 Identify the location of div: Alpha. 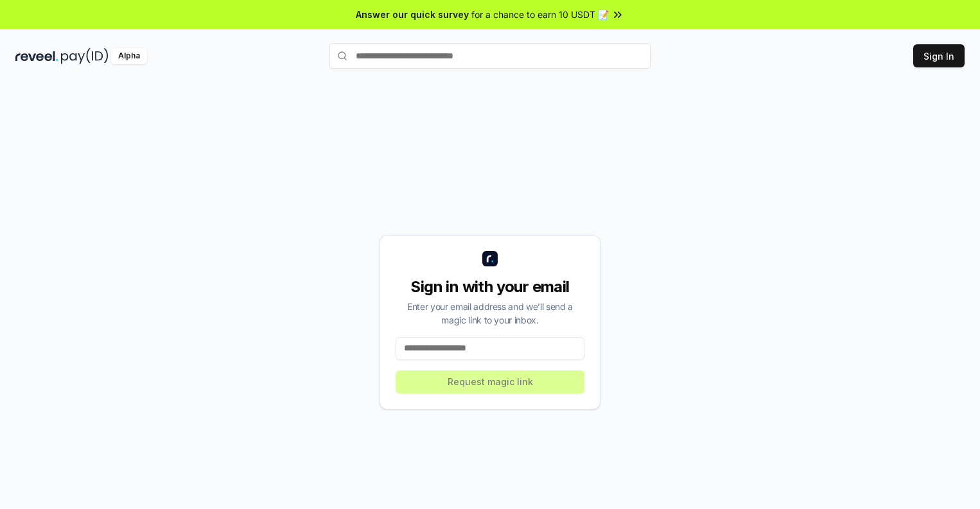
(129, 56).